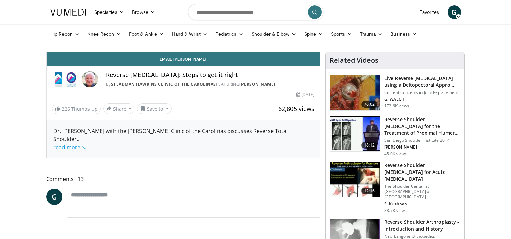  What do you see at coordinates (68, 12) in the screenshot?
I see `img: VuMedi Logo` at bounding box center [68, 12].